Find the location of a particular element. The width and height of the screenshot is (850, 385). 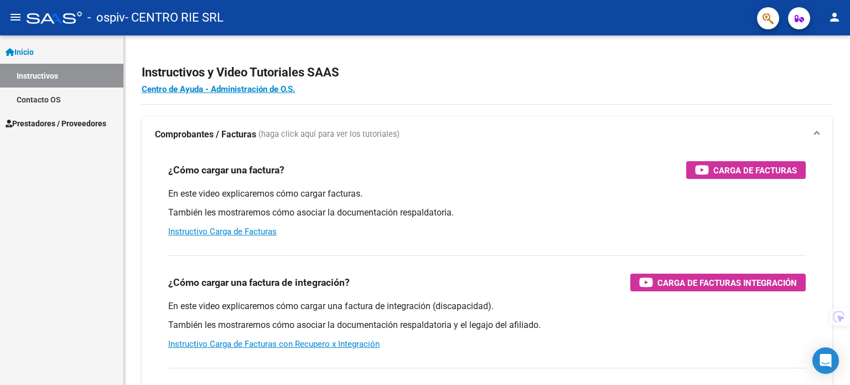

span: (haga click aquí para ver los tutoriales) is located at coordinates (329, 135).